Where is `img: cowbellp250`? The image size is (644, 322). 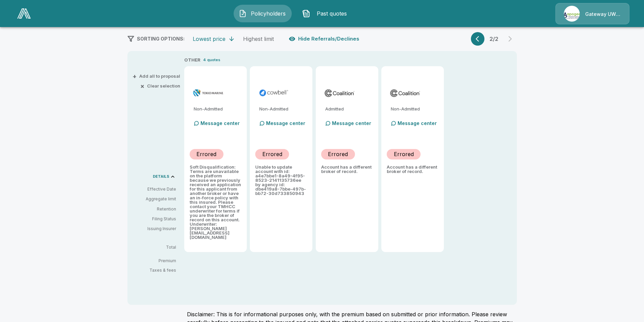
img: cowbellp250 is located at coordinates (273, 93).